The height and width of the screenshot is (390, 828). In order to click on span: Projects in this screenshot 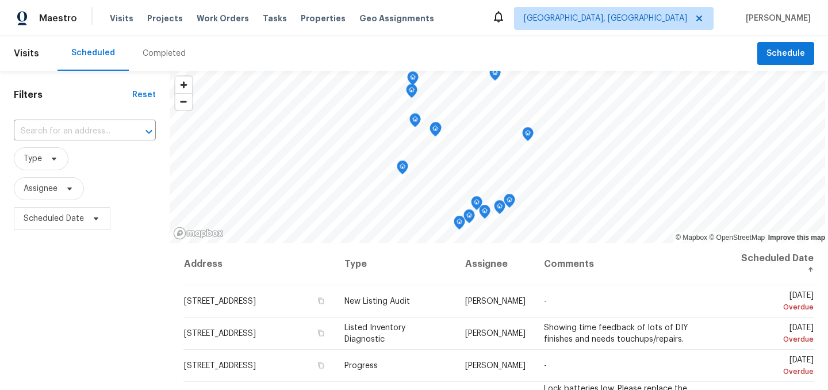, I will do `click(165, 18)`.